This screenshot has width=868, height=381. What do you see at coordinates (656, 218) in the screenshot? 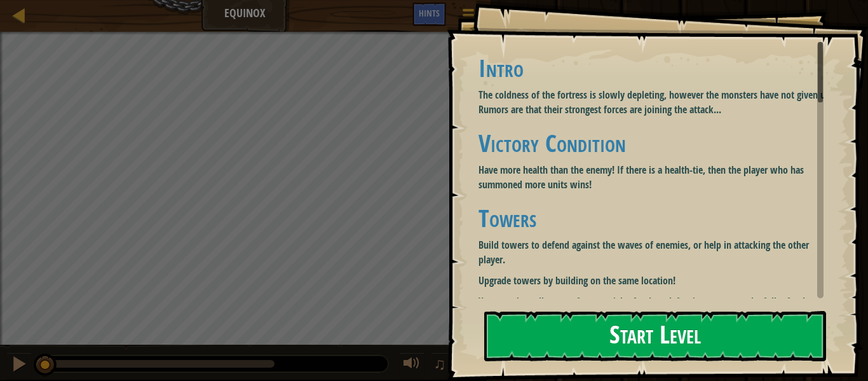
I see `h1: Towers` at bounding box center [656, 218].